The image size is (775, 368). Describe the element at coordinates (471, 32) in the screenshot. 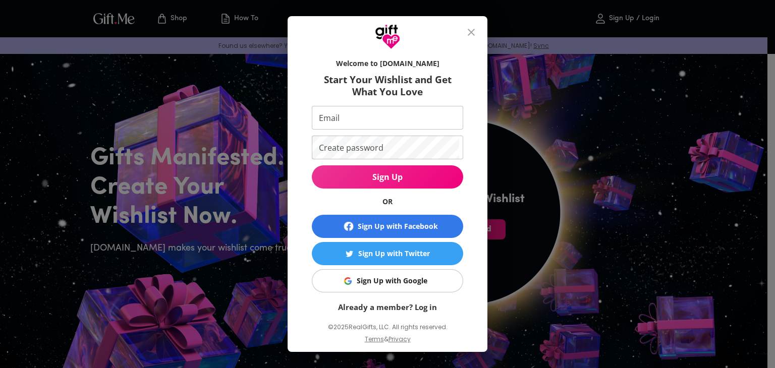

I see `button: close` at that location.